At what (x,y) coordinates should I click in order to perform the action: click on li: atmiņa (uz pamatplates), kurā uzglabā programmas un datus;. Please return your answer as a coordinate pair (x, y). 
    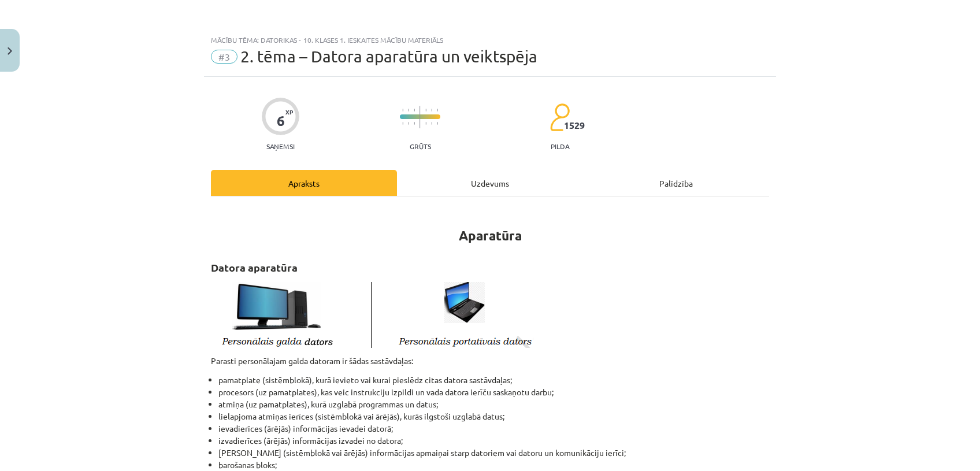
    Looking at the image, I should click on (493, 404).